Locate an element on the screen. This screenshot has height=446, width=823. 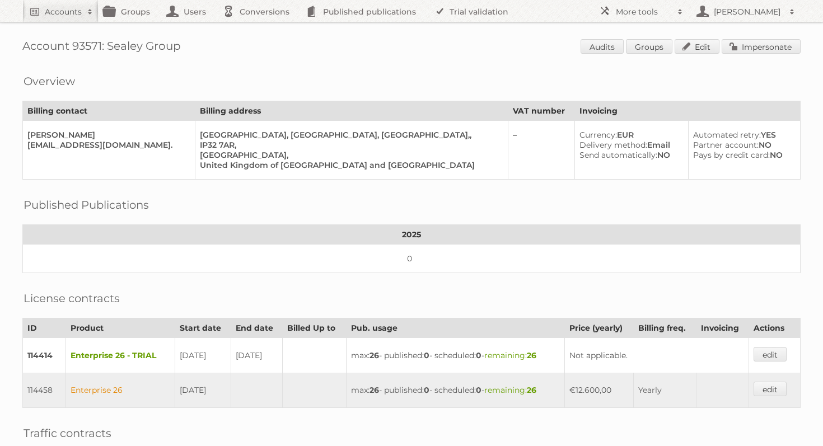
a: Groups is located at coordinates (649, 46).